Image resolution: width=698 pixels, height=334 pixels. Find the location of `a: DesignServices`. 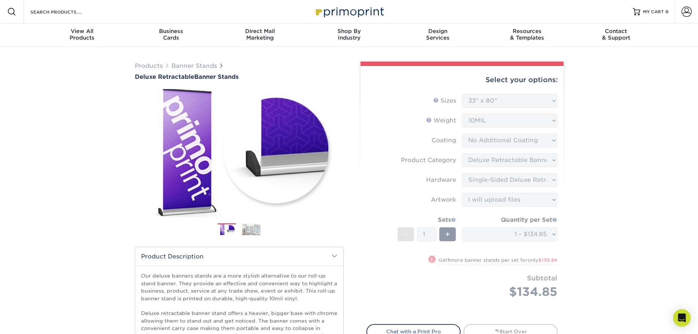

a: DesignServices is located at coordinates (438, 35).